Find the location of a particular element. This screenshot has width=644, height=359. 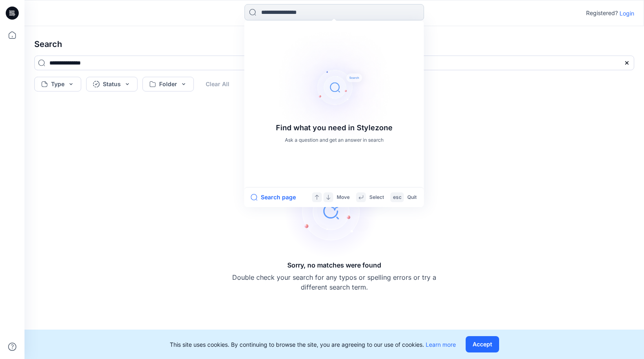

img: Sorry, no matches were found is located at coordinates (341, 211).